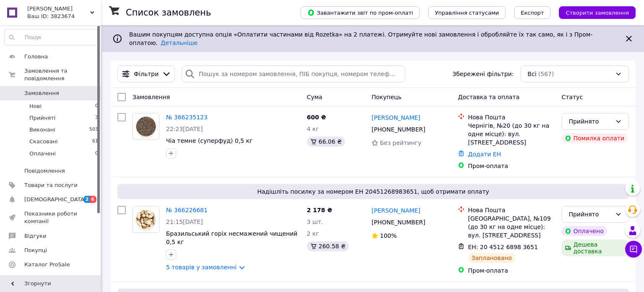  What do you see at coordinates (59, 9) in the screenshot?
I see `span: НАТАЛ` at bounding box center [59, 9].